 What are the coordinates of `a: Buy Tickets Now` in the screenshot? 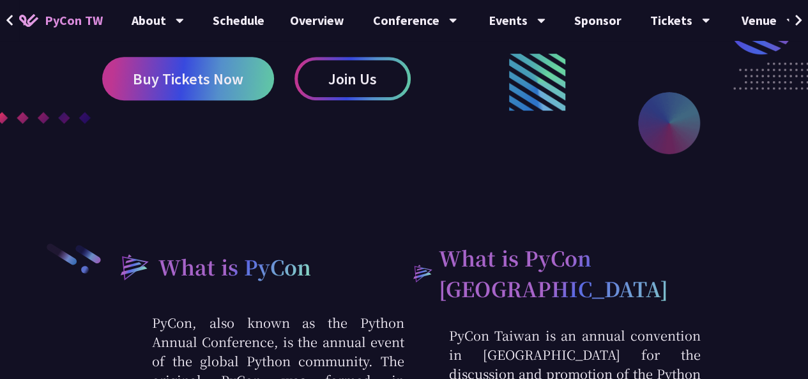 It's located at (188, 79).